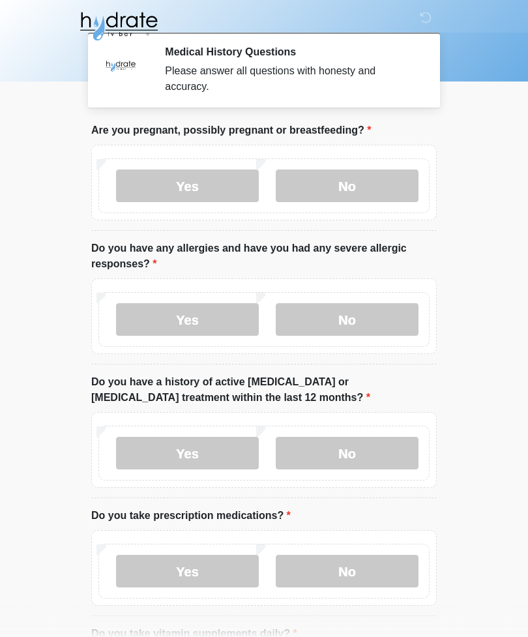  What do you see at coordinates (264, 256) in the screenshot?
I see `label: Do you have any allergies and have you had any severe allergic responses?` at bounding box center [264, 256].